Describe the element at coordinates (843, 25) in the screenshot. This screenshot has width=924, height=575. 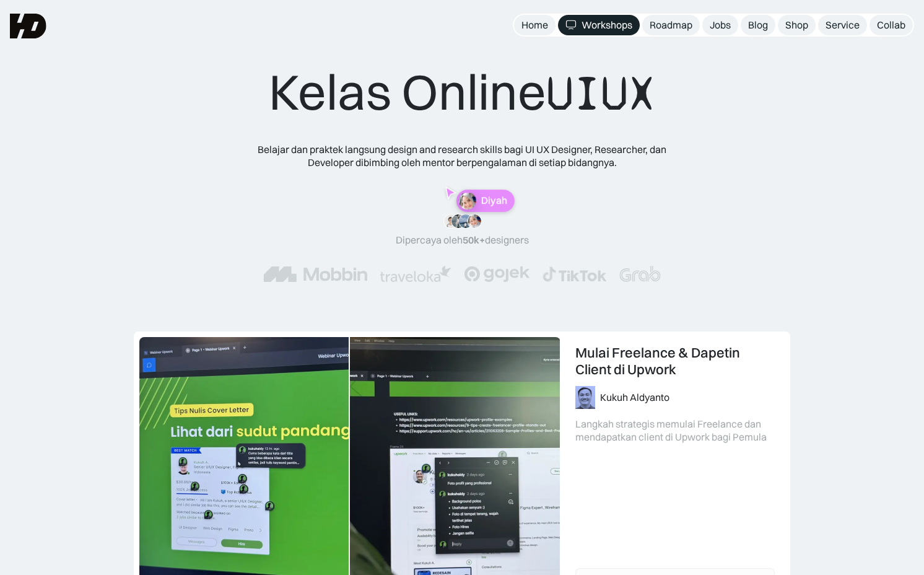
I see `div: Service` at that location.